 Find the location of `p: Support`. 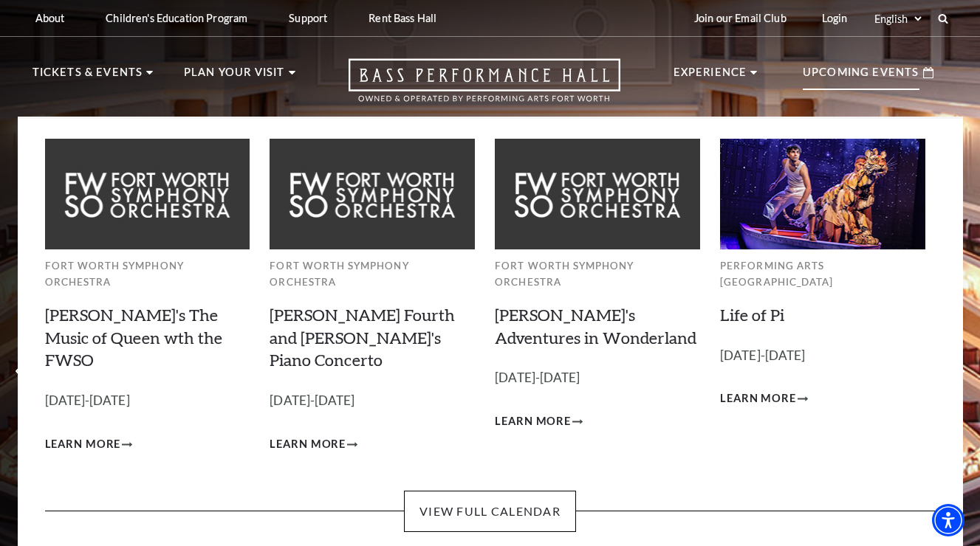

p: Support is located at coordinates (308, 18).